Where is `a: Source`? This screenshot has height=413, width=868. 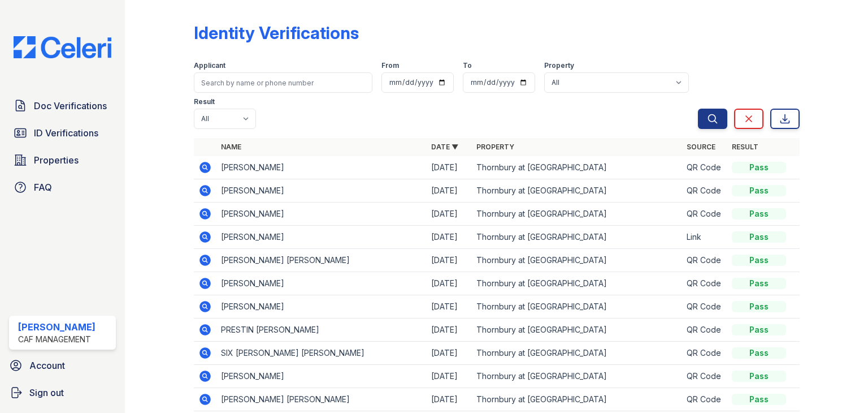
a: Source is located at coordinates (701, 147).